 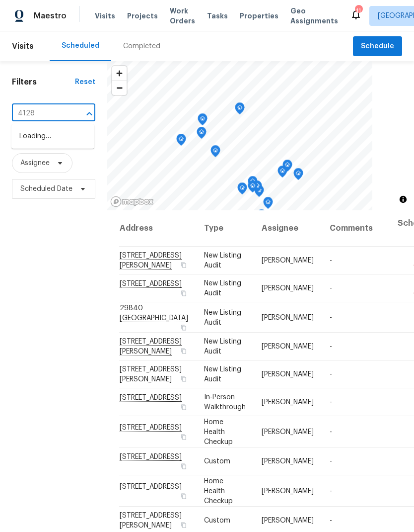 What do you see at coordinates (89, 114) in the screenshot?
I see `button: Close` at bounding box center [89, 114].